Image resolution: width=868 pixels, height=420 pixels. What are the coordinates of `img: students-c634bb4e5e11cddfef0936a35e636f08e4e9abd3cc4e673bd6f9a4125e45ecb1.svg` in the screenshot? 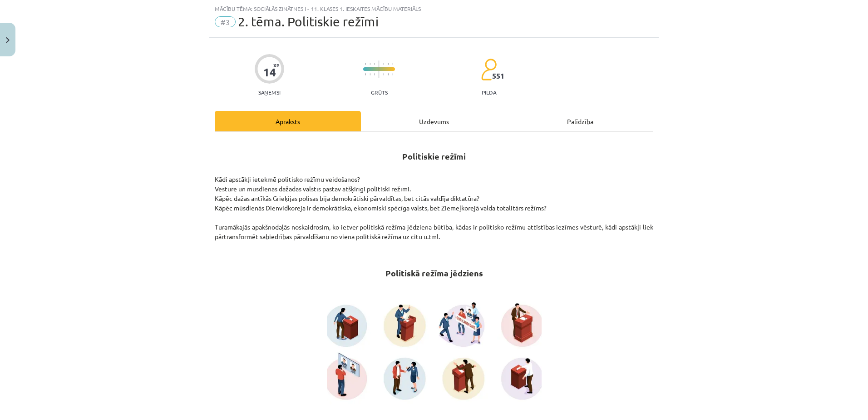 It's located at (488, 70).